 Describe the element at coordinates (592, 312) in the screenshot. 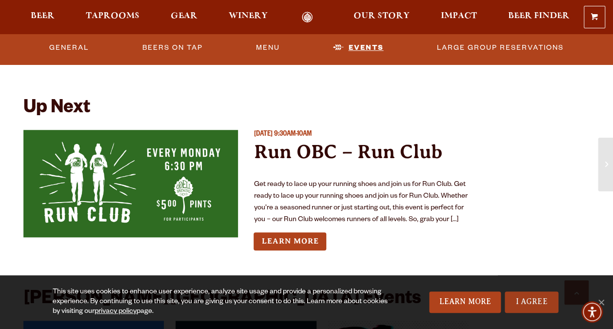

I see `div: Accessibility Menu` at that location.